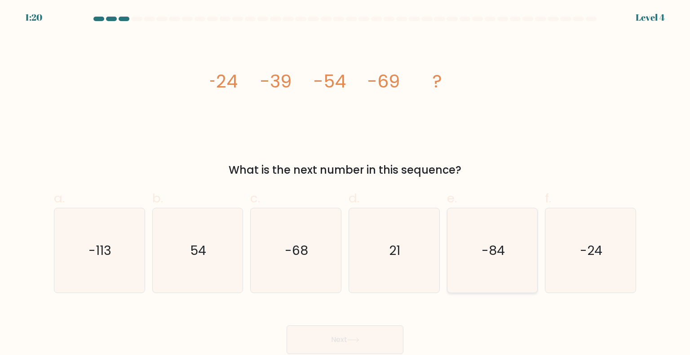  I want to click on span: e., so click(452, 198).